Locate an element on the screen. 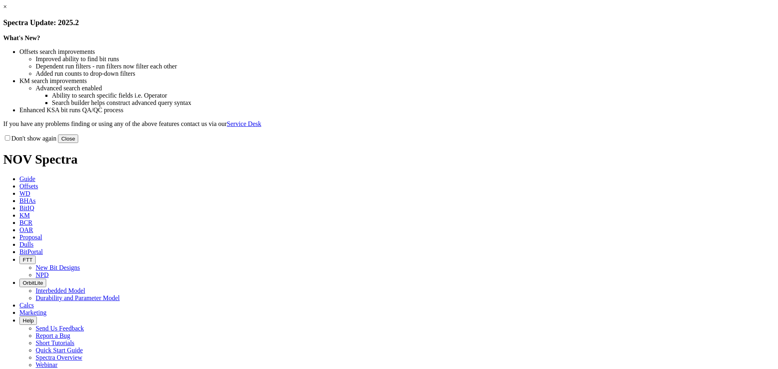 The height and width of the screenshot is (369, 778). strong: What's New? is located at coordinates (21, 38).